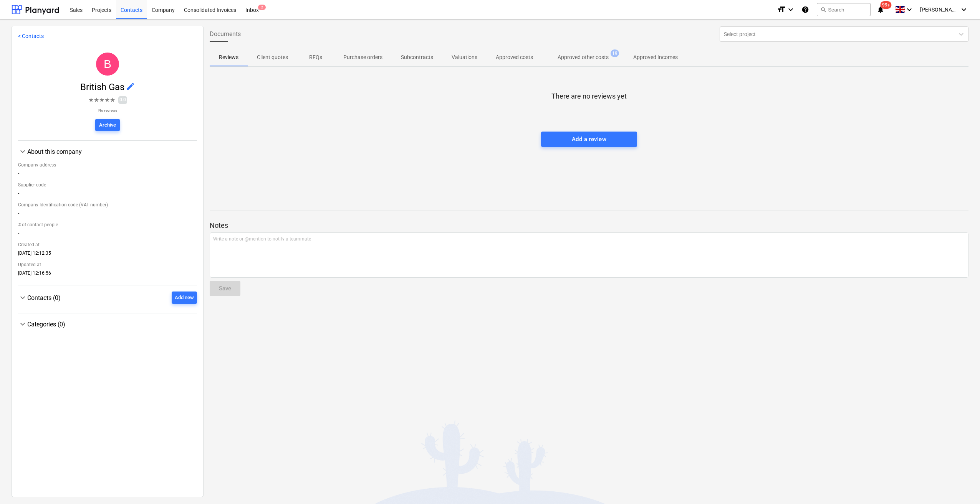  Describe the element at coordinates (185, 298) in the screenshot. I see `button: Add new` at that location.